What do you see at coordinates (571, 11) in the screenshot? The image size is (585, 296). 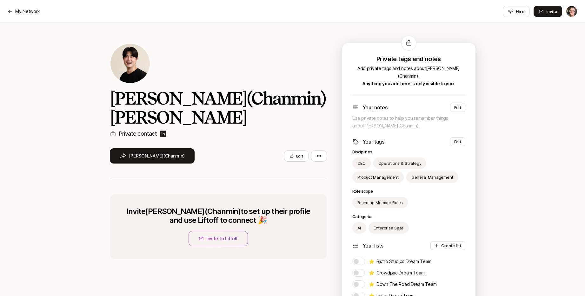 I see `img: Eric Smith` at bounding box center [571, 11].